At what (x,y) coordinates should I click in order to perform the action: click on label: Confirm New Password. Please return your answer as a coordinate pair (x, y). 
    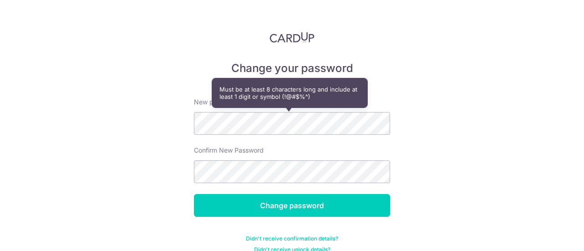
    Looking at the image, I should click on (228, 150).